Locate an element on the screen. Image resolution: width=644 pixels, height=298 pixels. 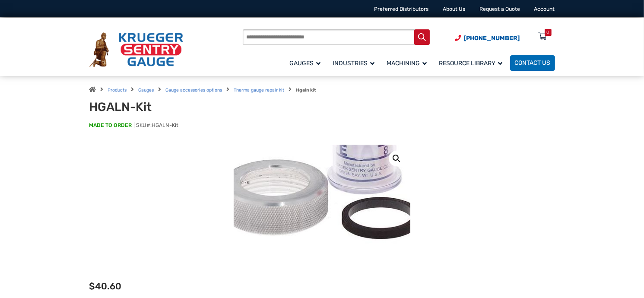
a: Request a Quote is located at coordinates (499, 9).